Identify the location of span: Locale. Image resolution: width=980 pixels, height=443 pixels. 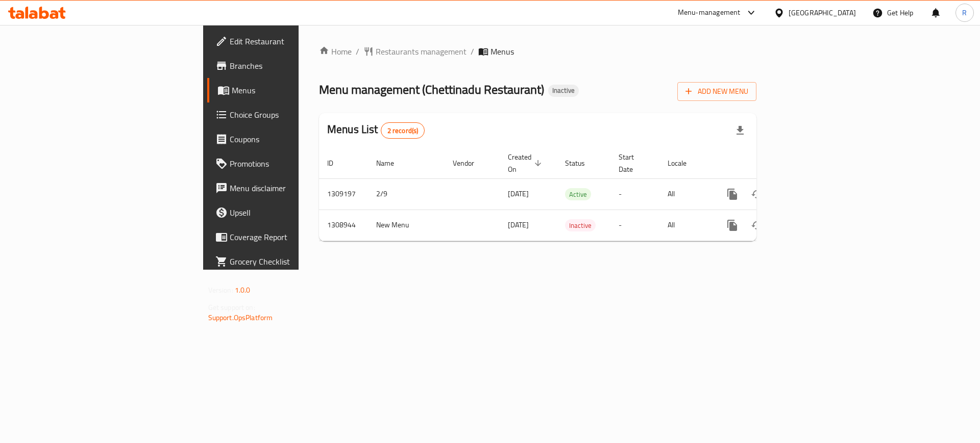
(684, 163).